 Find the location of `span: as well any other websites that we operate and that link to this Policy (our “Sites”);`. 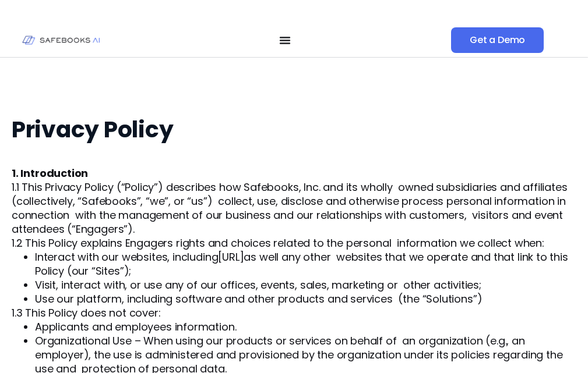

span: as well any other websites that we operate and that link to this Policy (our “Sites”); is located at coordinates (302, 264).